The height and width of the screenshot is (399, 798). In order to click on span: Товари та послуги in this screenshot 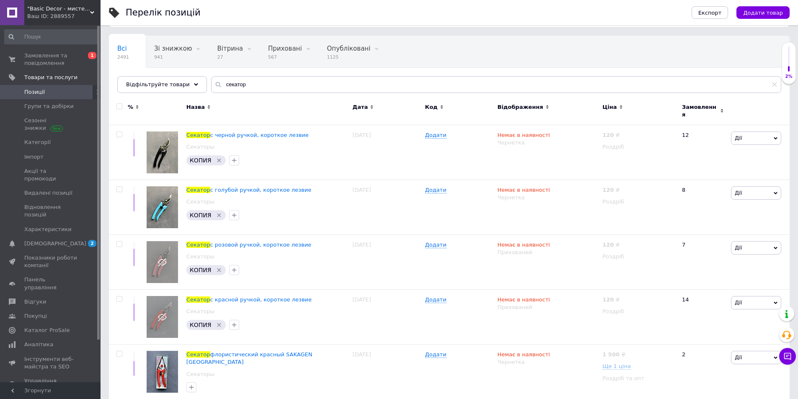, I will do `click(51, 77)`.